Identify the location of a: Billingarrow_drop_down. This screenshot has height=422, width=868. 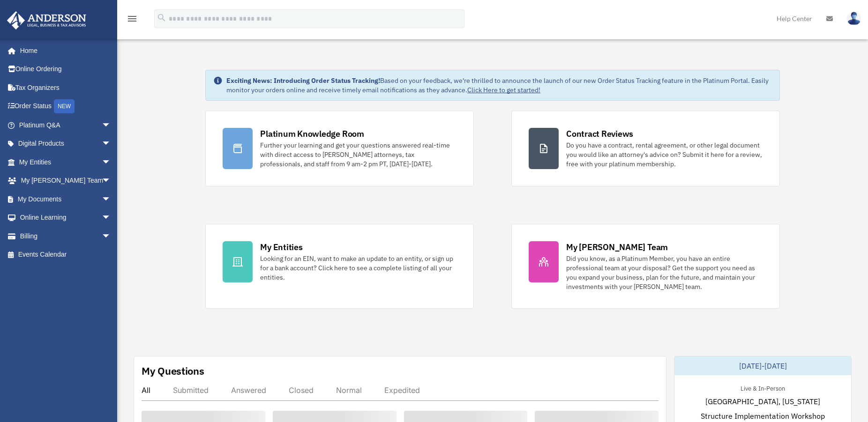
(66, 236).